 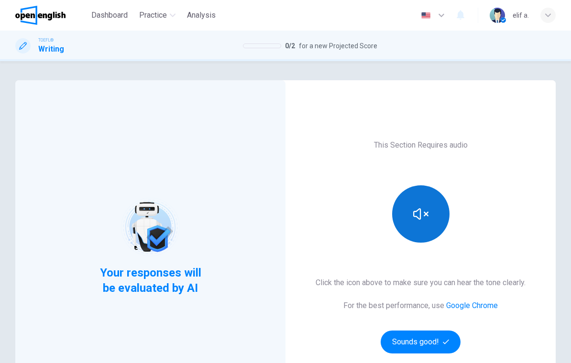 I want to click on span: Practice, so click(x=153, y=15).